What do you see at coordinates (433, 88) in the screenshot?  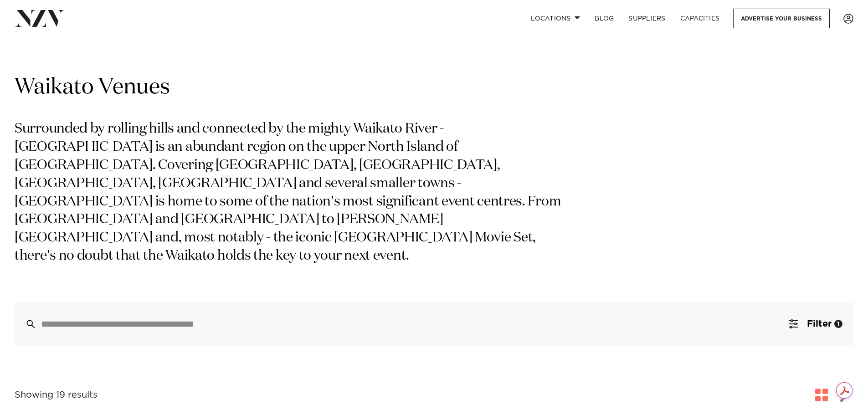 I see `h1: Waikato Venues` at bounding box center [433, 88].